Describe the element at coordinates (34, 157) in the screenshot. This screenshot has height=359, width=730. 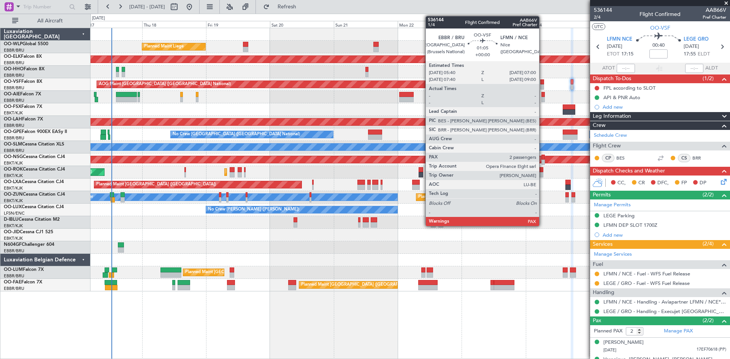
I see `a: OO-NSGCessna Citation CJ4` at that location.